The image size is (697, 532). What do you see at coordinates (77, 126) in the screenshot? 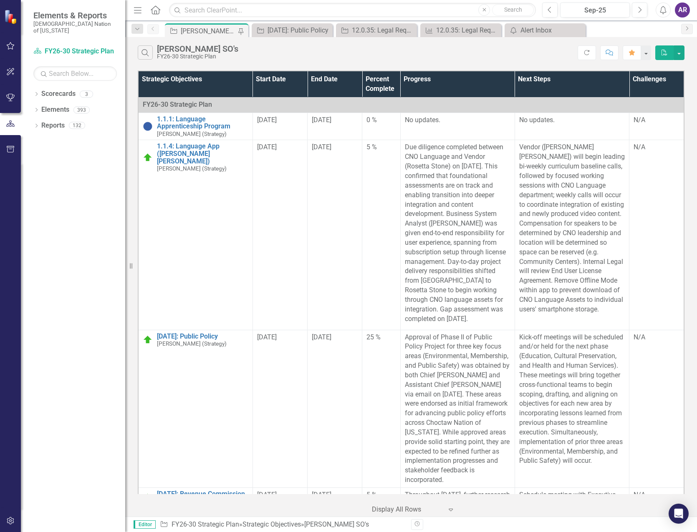
I see `div: 132` at bounding box center [77, 126].